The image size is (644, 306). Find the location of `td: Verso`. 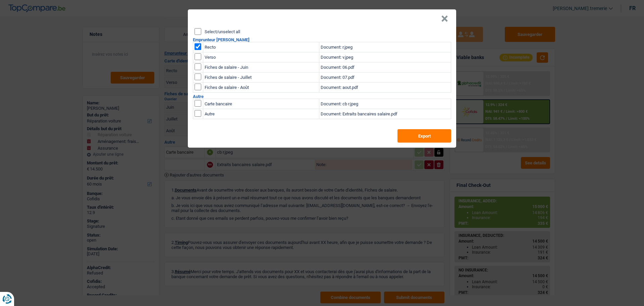

td: Verso is located at coordinates (262, 57).